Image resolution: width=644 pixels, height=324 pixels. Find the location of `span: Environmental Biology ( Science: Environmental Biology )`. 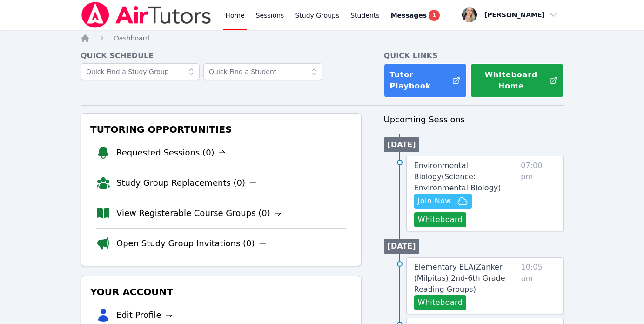

span: Environmental Biology ( Science: Environmental Biology ) is located at coordinates (457, 177).